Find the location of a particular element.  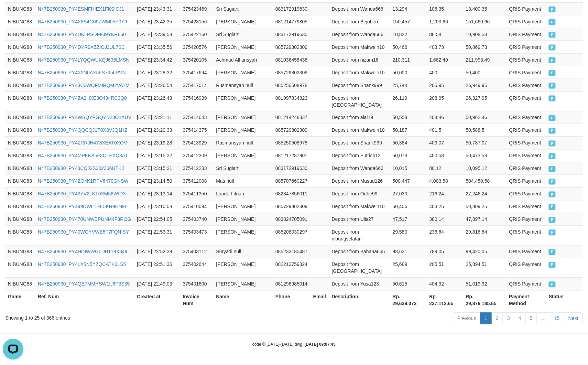

td: 083824705091 is located at coordinates (291, 219).